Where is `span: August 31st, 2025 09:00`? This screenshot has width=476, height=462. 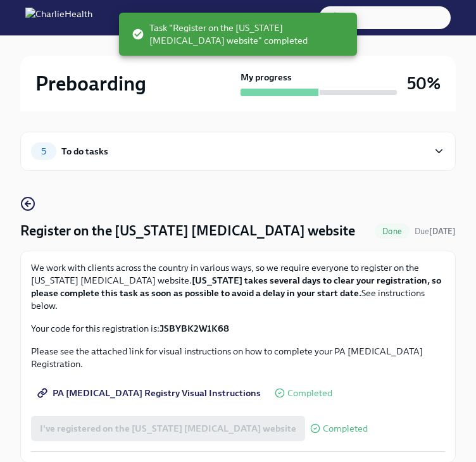
span: August 31st, 2025 09:00 is located at coordinates (435, 231).